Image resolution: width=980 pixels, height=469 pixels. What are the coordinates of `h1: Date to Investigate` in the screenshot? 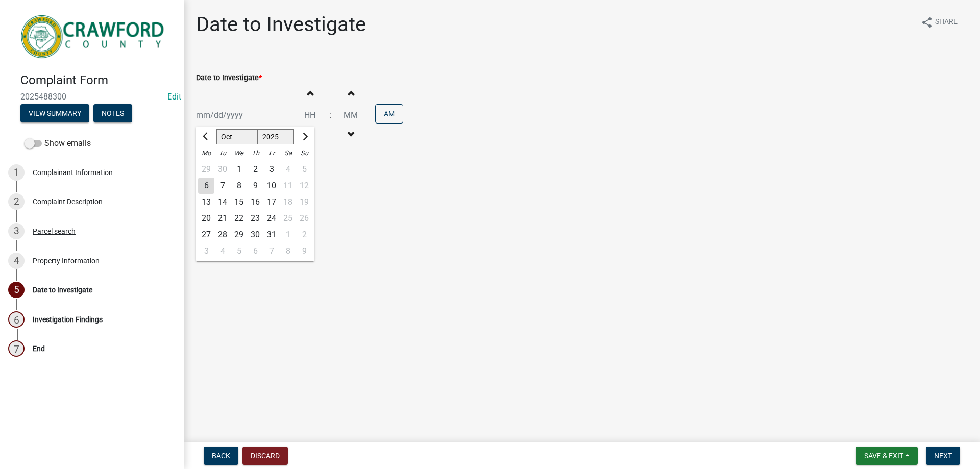 It's located at (281, 24).